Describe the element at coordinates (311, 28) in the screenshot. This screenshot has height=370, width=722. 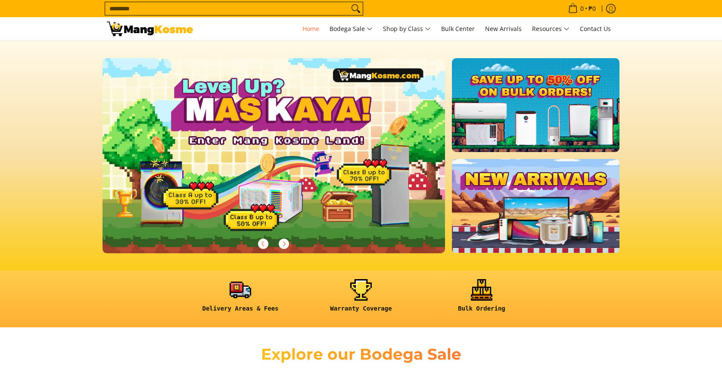
I see `span: Home` at that location.